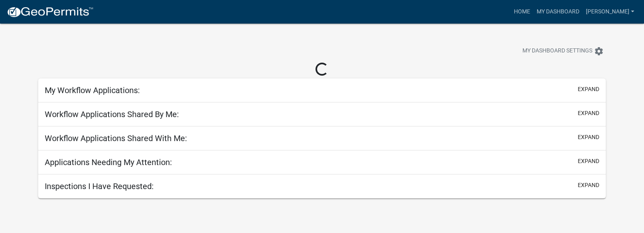 This screenshot has height=233, width=644. I want to click on button: My Dashboard Settingssettings, so click(563, 51).